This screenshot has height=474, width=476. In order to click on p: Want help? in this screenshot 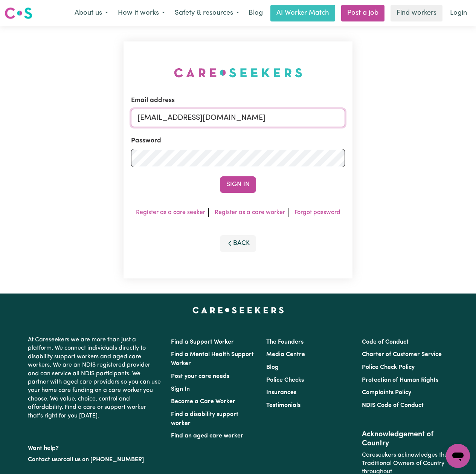, I will do `click(95, 447)`.